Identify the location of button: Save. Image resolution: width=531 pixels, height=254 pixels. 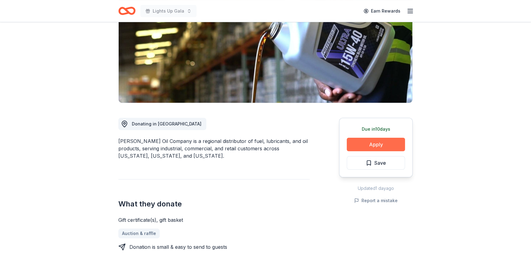
(376, 163).